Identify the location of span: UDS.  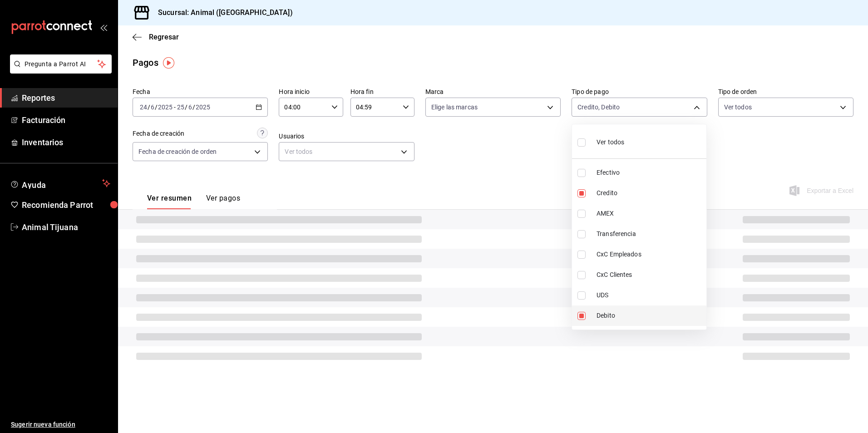
(649, 295).